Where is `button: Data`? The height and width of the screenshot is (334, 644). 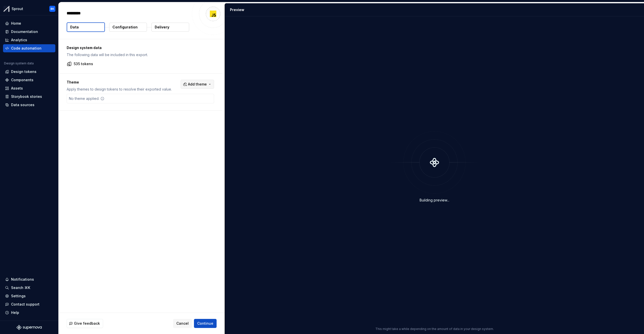 button: Data is located at coordinates (86, 27).